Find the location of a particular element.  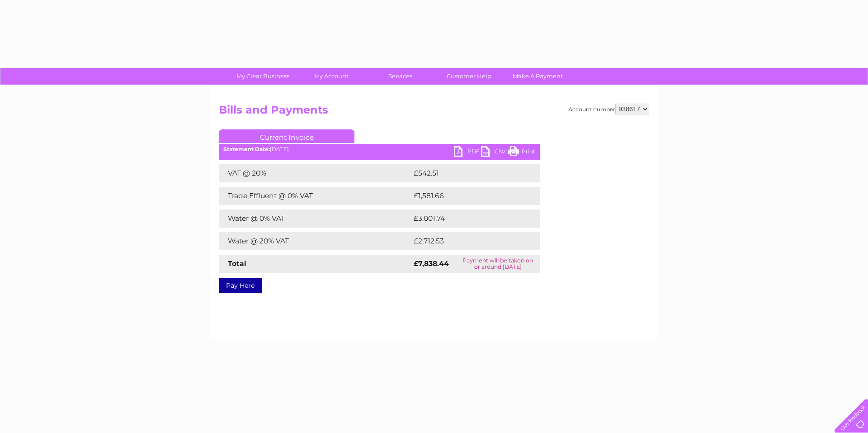

td: £542.51 is located at coordinates (466, 173).